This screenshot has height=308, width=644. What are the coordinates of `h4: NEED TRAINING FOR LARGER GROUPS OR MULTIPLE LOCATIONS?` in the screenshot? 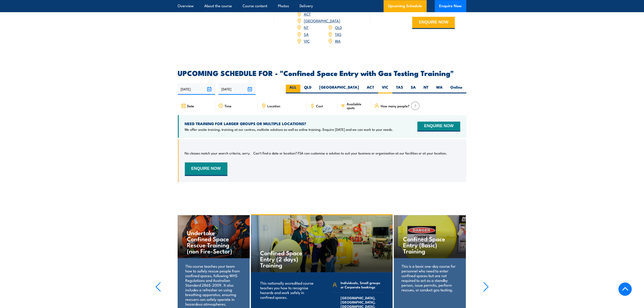 It's located at (289, 123).